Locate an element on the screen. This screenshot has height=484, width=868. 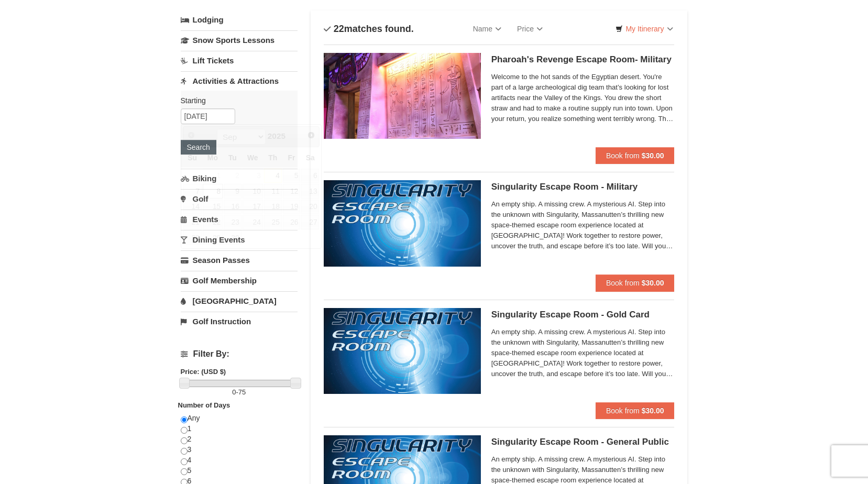
a: 4 is located at coordinates (273, 176).